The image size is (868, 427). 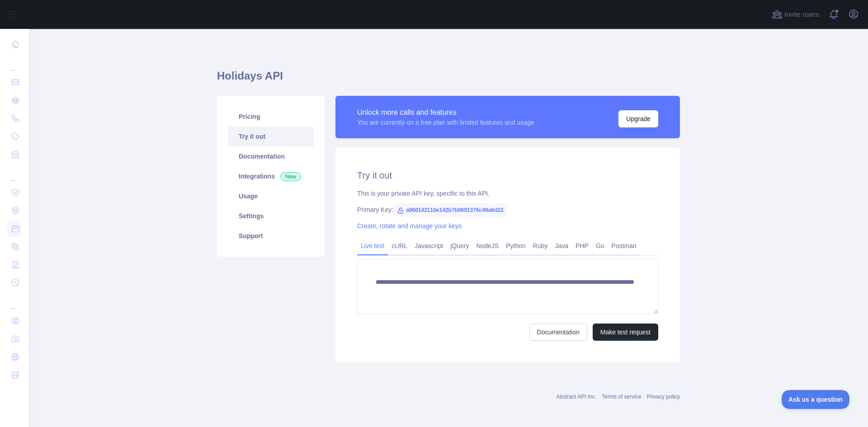 What do you see at coordinates (540, 246) in the screenshot?
I see `a: Ruby` at bounding box center [540, 246].